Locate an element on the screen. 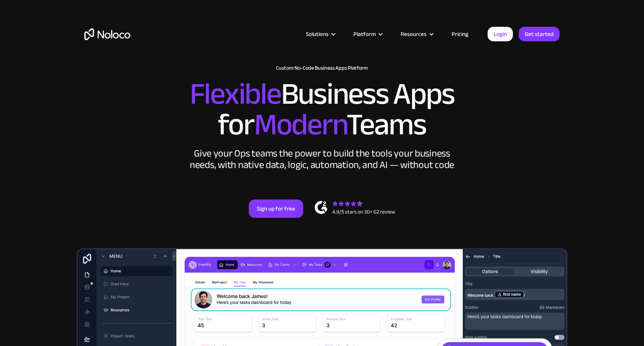 The height and width of the screenshot is (346, 644). div: Give your Ops teams the power to build the tools your business needs, with native data, logic, au... is located at coordinates (322, 160).